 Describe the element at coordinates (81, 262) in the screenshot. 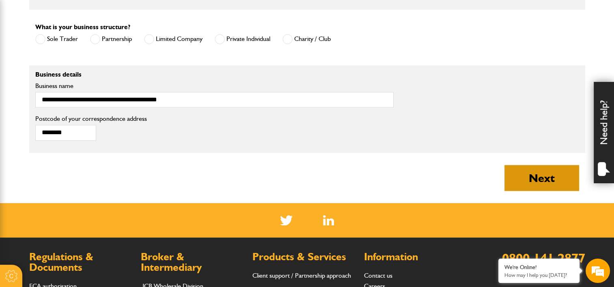

I see `h2: Regulations & Documents` at that location.